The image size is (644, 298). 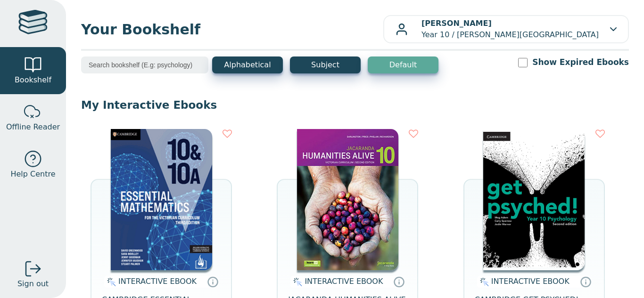 I want to click on span: Your Bookshelf, so click(x=232, y=29).